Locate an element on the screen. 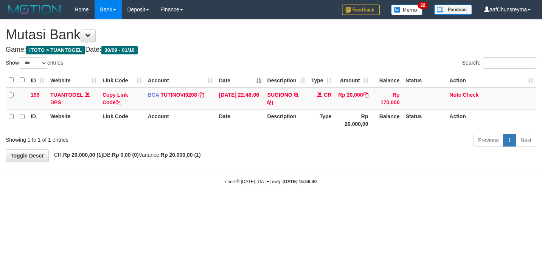 This screenshot has height=275, width=542. span: 199 is located at coordinates (35, 95).